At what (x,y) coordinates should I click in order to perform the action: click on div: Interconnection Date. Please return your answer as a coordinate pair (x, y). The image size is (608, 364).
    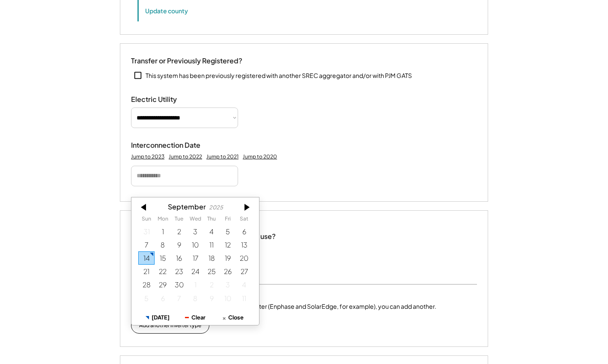
    Looking at the image, I should click on (174, 145).